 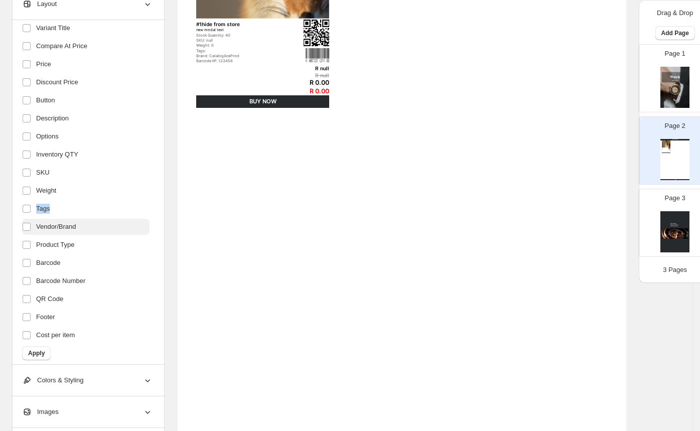 I want to click on span: Barcode Number, so click(x=61, y=281).